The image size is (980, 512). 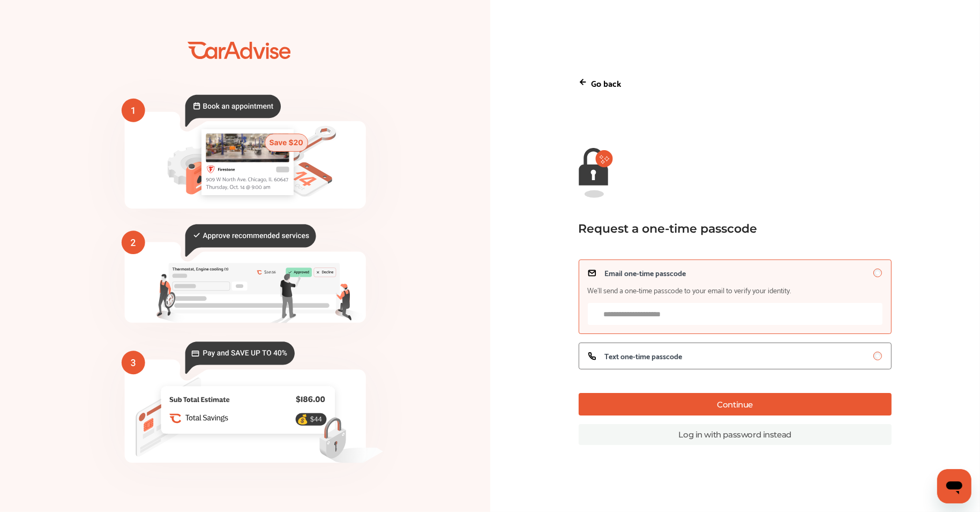 I want to click on p: Go back, so click(x=606, y=83).